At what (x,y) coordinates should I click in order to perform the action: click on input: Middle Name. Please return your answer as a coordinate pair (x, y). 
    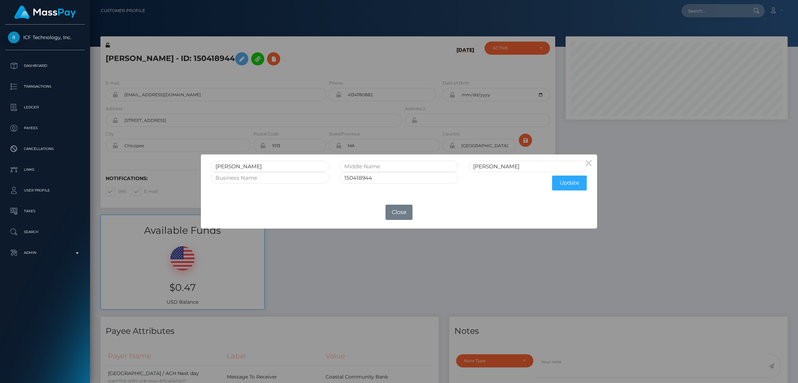
    Looking at the image, I should click on (399, 166).